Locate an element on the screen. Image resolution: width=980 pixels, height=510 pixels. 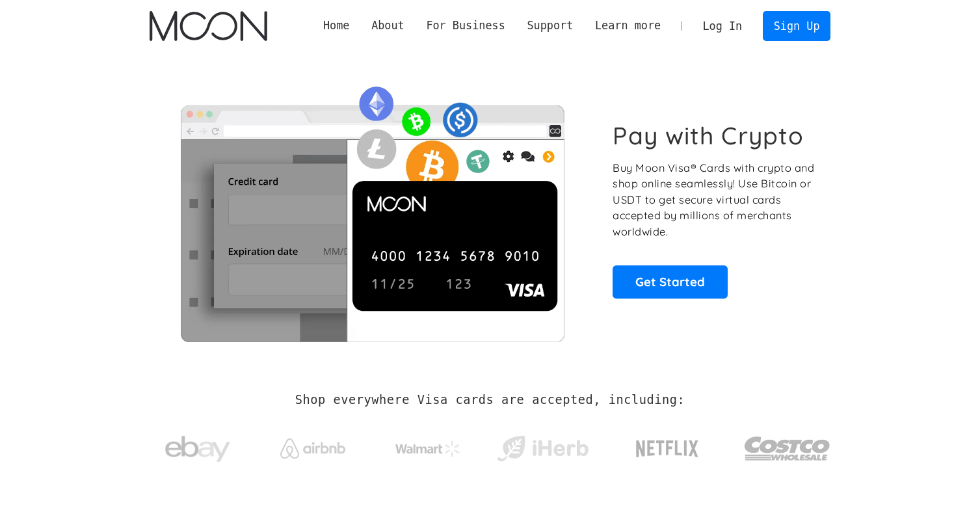
a: home is located at coordinates (208, 26).